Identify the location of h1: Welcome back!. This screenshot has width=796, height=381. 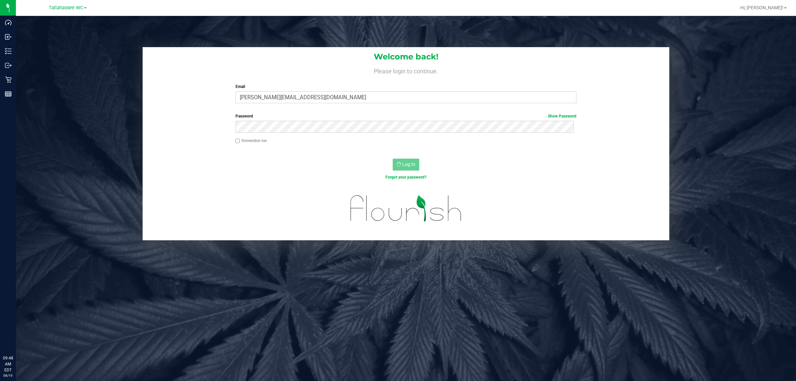
(406, 57).